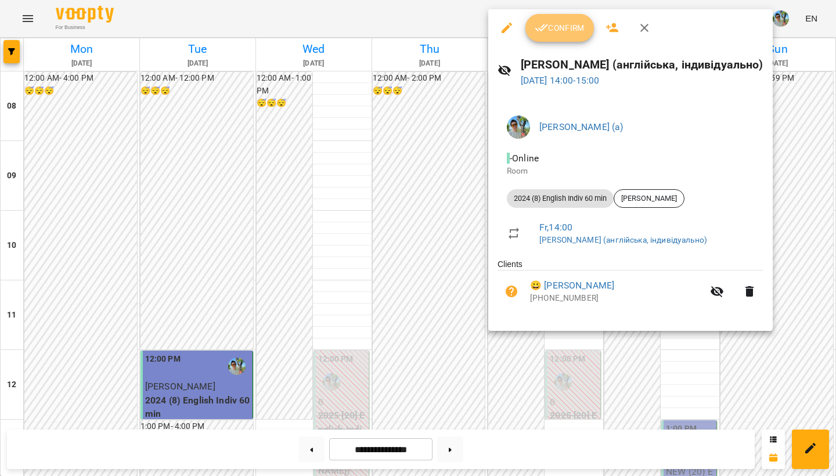  What do you see at coordinates (630, 171) in the screenshot?
I see `p: Room` at bounding box center [630, 171].